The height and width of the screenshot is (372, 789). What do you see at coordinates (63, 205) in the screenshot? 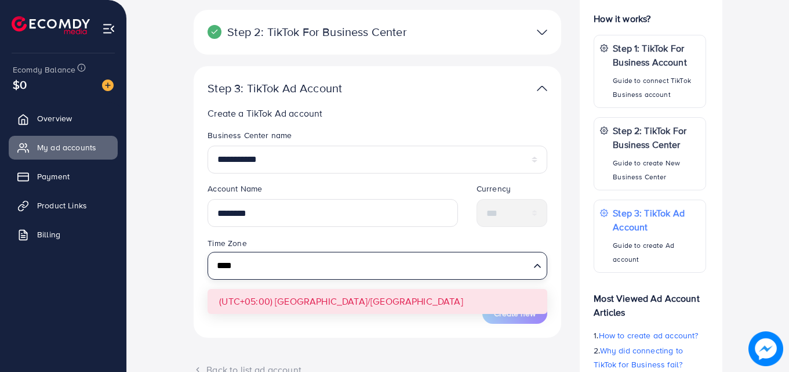
I see `a: Product Links` at bounding box center [63, 205].